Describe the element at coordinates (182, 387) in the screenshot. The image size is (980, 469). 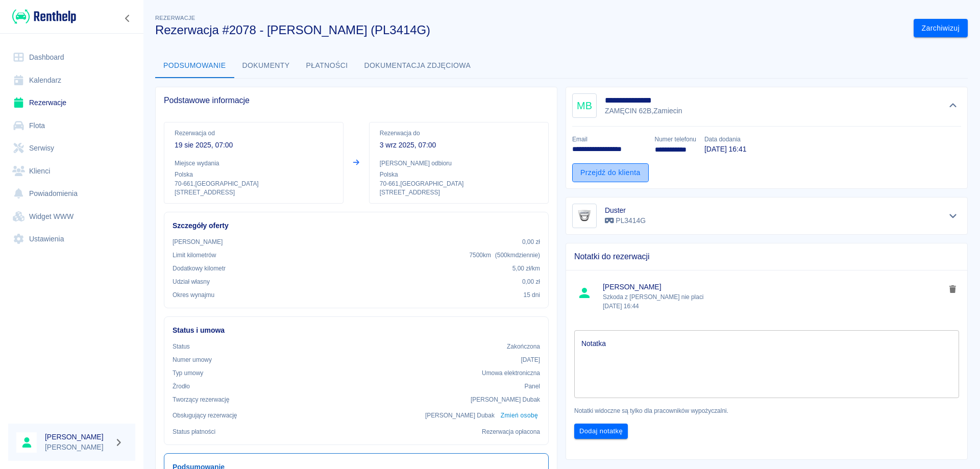
I see `p: Żrodło` at that location.